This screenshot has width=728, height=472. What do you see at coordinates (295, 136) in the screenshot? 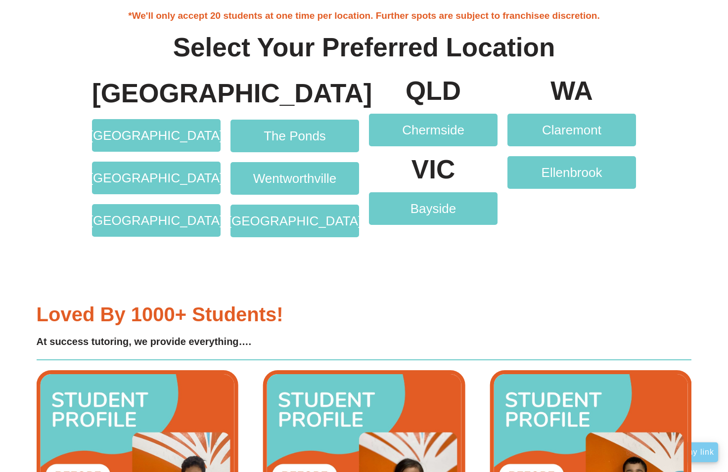
I see `a: The Ponds` at bounding box center [295, 136].